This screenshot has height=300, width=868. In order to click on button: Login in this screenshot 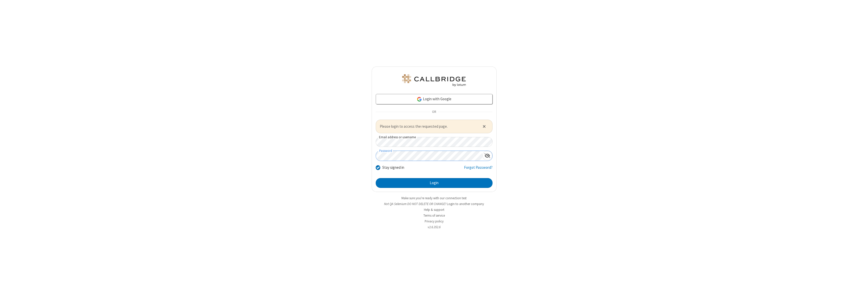, I will do `click(434, 183)`.